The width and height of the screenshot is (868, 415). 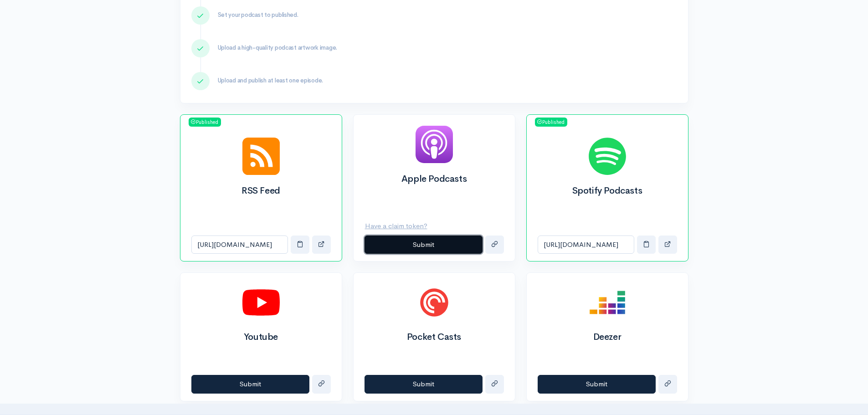 What do you see at coordinates (608, 191) in the screenshot?
I see `h2: Spotify Podcasts` at bounding box center [608, 191].